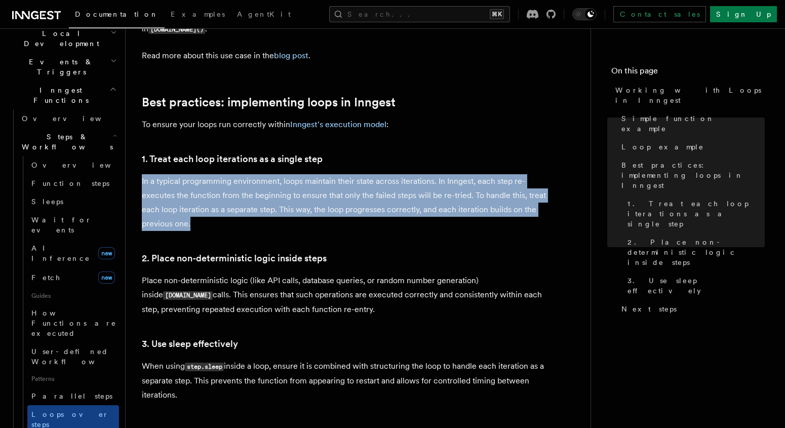 The image size is (785, 428). I want to click on a: Inngest's execution model, so click(338, 124).